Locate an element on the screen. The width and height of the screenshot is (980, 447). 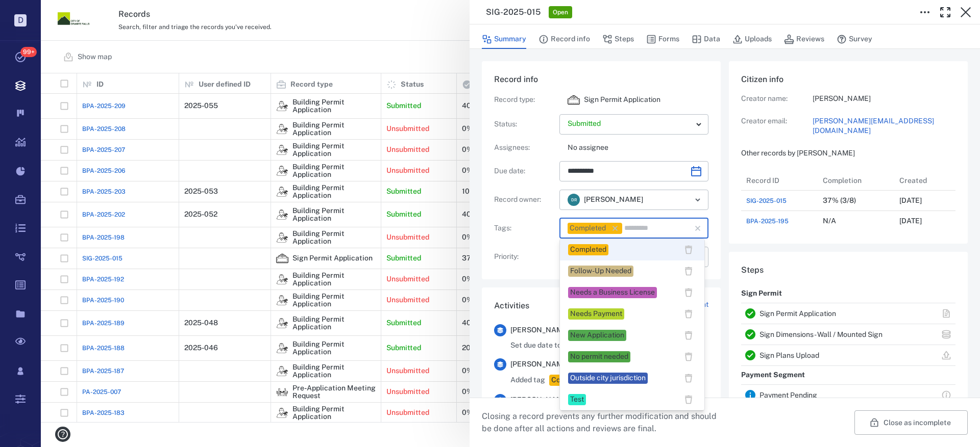
p: D is located at coordinates (20, 20).